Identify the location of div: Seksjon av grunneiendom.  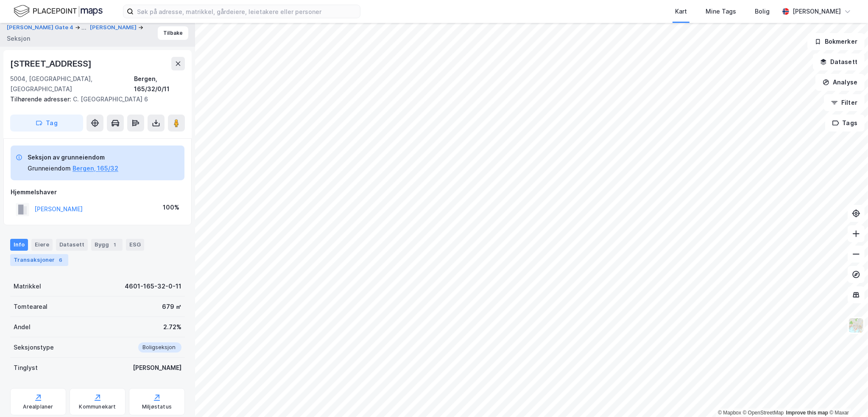
(73, 158).